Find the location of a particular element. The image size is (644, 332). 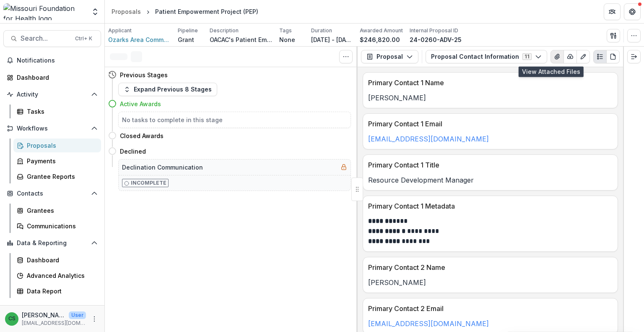

button: Search... is located at coordinates (52, 39).